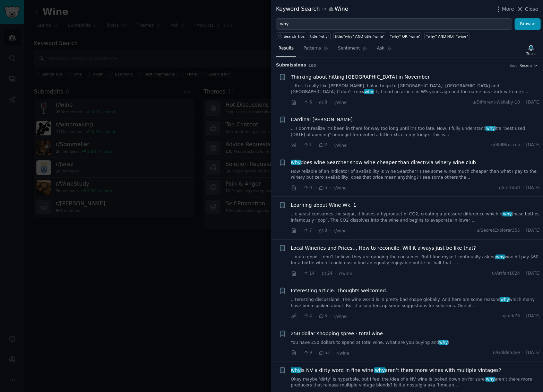 The height and width of the screenshot is (392, 543). I want to click on span: Results, so click(286, 48).